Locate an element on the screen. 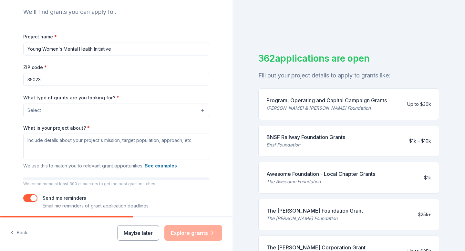 The height and width of the screenshot is (251, 465). p: Email me reminders of grant application deadlines is located at coordinates (96, 206).